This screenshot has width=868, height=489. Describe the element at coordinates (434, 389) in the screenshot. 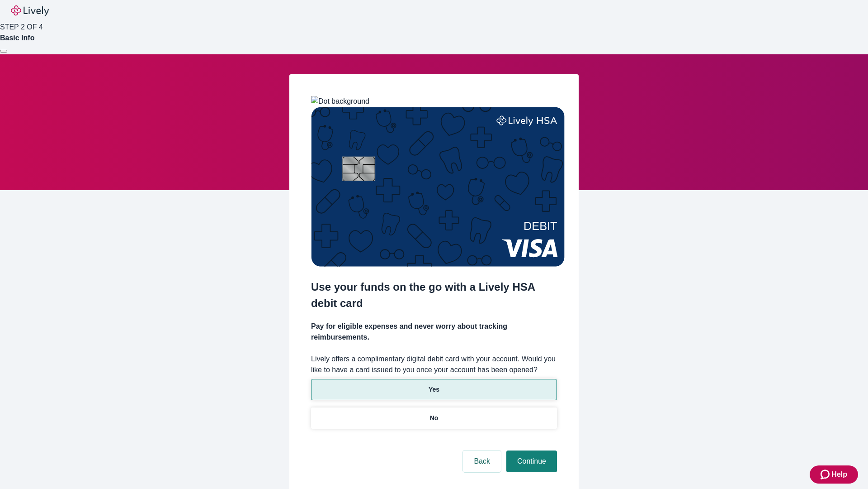

I see `button: Yes` at that location.